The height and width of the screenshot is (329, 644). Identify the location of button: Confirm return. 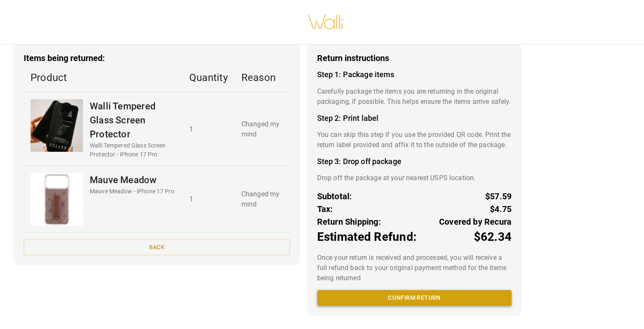
(414, 297).